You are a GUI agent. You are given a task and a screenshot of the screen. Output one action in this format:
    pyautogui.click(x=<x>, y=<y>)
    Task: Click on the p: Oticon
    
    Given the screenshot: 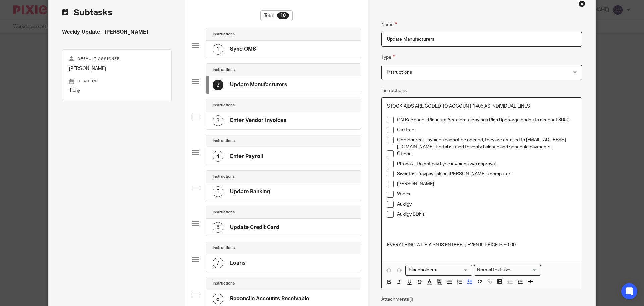 What is the action you would take?
    pyautogui.click(x=487, y=154)
    